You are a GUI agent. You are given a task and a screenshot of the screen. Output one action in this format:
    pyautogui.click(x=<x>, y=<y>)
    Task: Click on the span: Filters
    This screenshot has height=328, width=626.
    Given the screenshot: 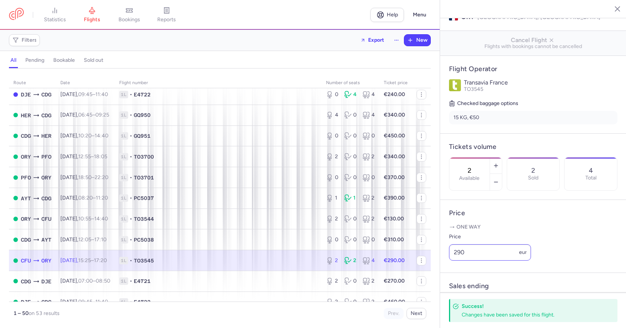 What is the action you would take?
    pyautogui.click(x=29, y=40)
    